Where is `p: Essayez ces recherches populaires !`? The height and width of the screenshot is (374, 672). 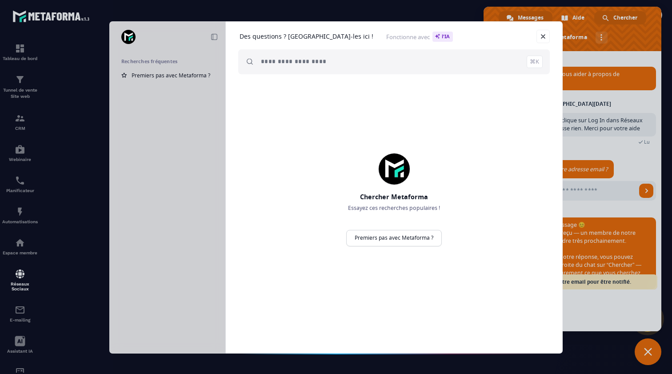 p: Essayez ces recherches populaires ! is located at coordinates (394, 208).